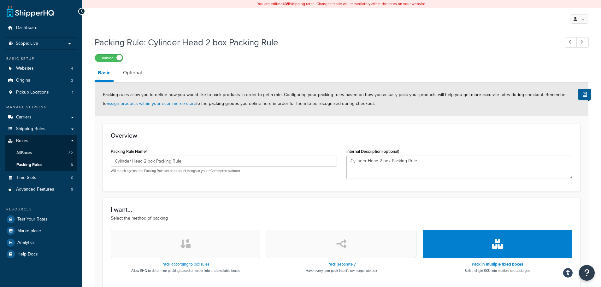  Describe the element at coordinates (41, 219) in the screenshot. I see `li: Test Your Rates` at that location.